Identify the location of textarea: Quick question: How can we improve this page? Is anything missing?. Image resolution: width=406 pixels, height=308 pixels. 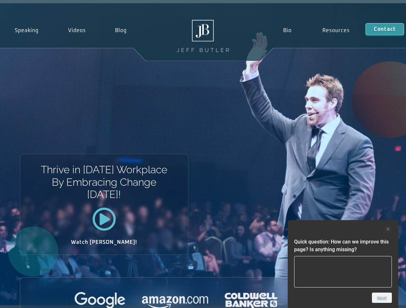
(343, 272).